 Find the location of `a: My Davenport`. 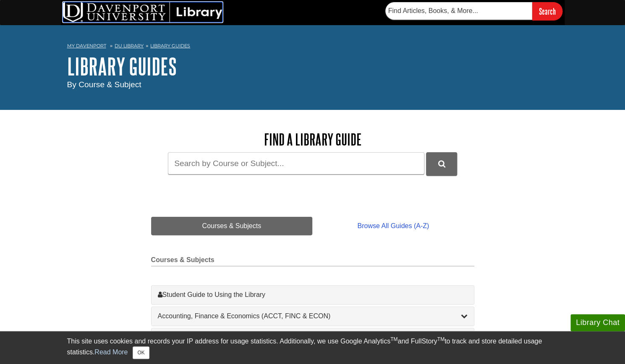

a: My Davenport is located at coordinates (86, 45).